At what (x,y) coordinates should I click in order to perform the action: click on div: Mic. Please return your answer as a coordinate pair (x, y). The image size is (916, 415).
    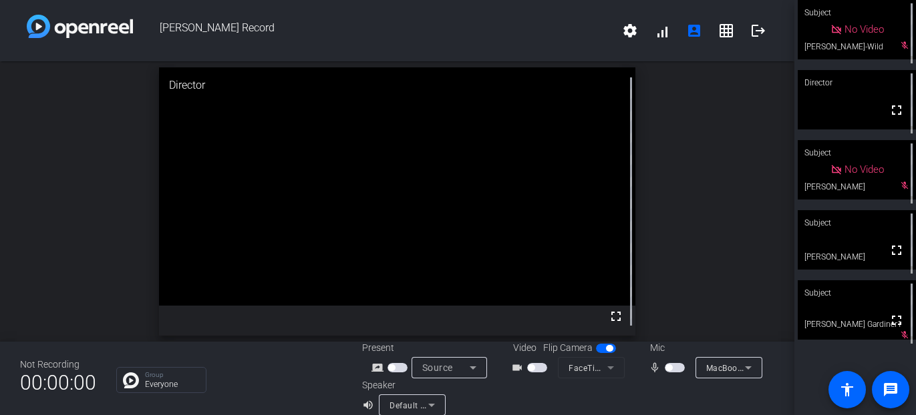
    Looking at the image, I should click on (703, 348).